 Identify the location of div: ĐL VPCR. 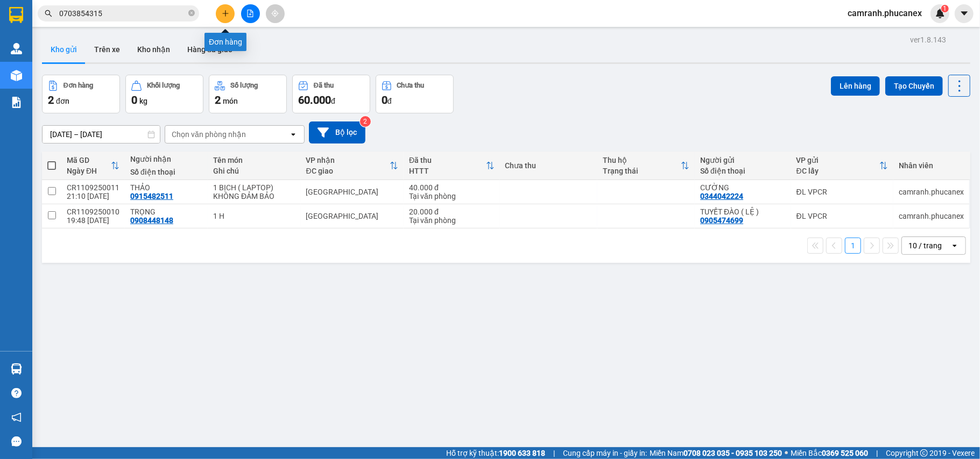
(842, 216).